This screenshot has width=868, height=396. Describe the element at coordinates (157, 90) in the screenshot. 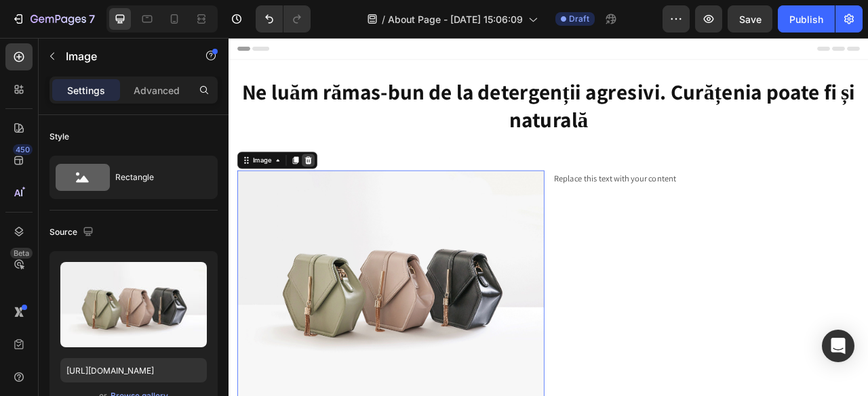

I see `p: Advanced` at that location.